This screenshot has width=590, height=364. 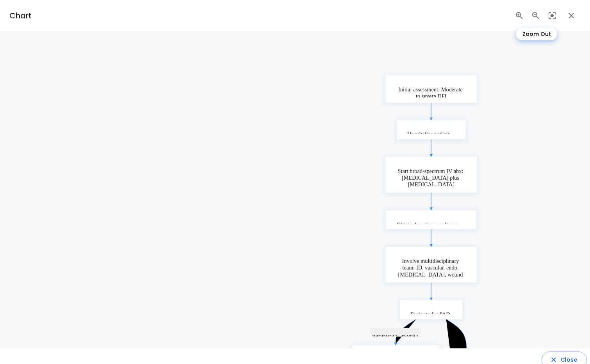 I want to click on button: Reset Zoom, so click(x=552, y=16).